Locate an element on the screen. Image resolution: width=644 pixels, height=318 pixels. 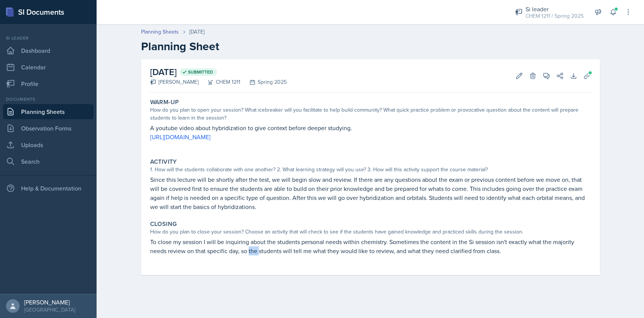
p: A youtube video about hybridization to give context before deeper studying. is located at coordinates (370, 128).